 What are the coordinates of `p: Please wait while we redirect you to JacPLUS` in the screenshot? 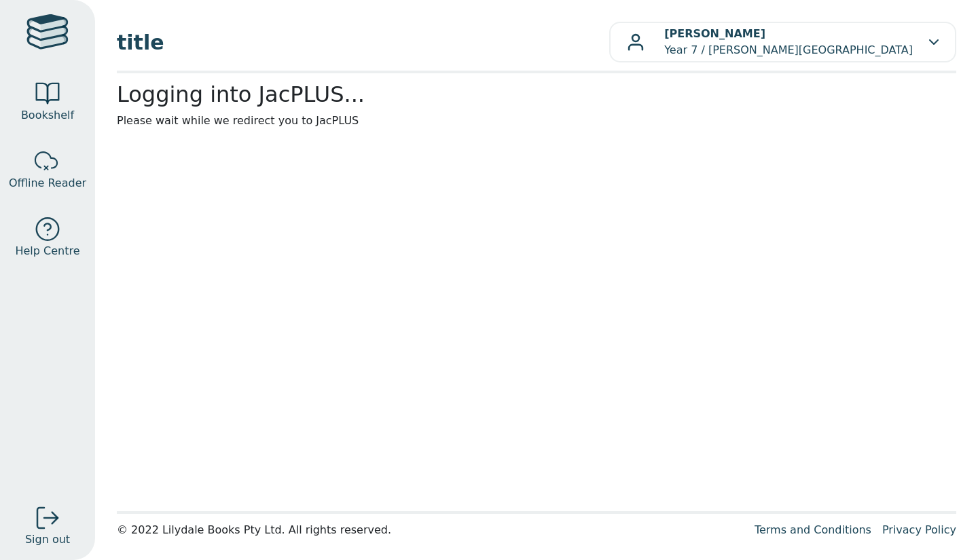 It's located at (536, 121).